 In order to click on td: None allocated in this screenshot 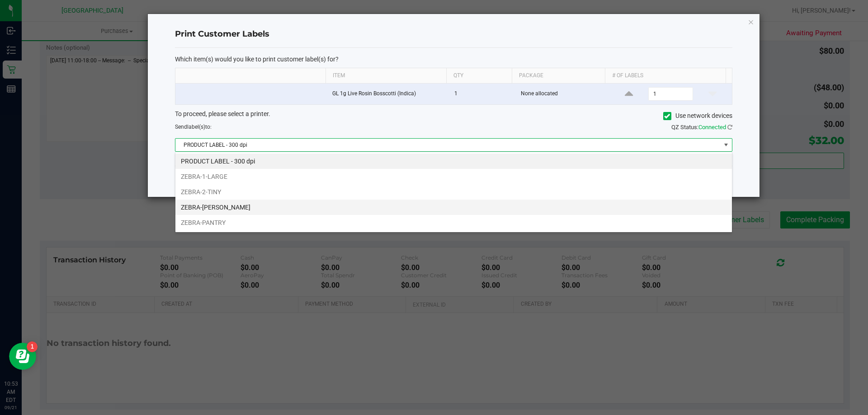, I will do `click(562, 94)`.